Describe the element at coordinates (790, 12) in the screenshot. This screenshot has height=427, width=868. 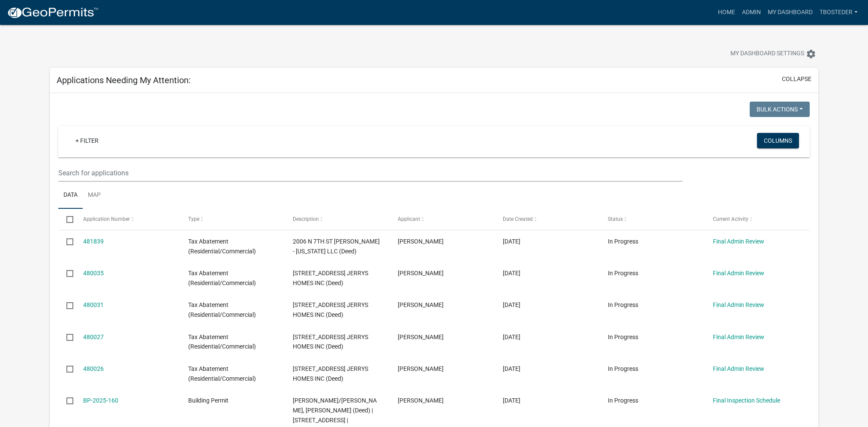
I see `a: My Dashboard` at that location.